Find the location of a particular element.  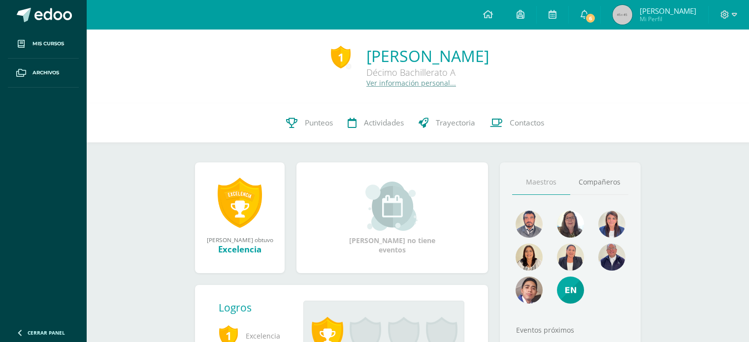

div: 1 is located at coordinates (341, 57).